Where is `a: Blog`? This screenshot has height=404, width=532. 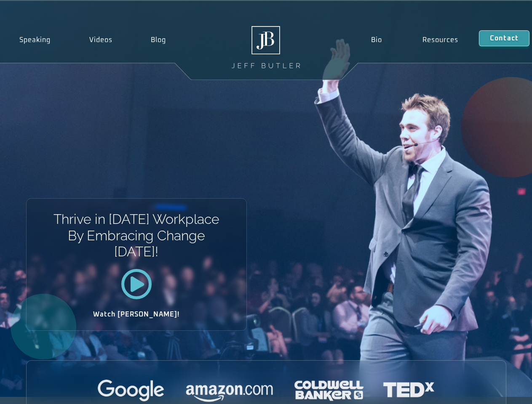 a: Blog is located at coordinates (158, 40).